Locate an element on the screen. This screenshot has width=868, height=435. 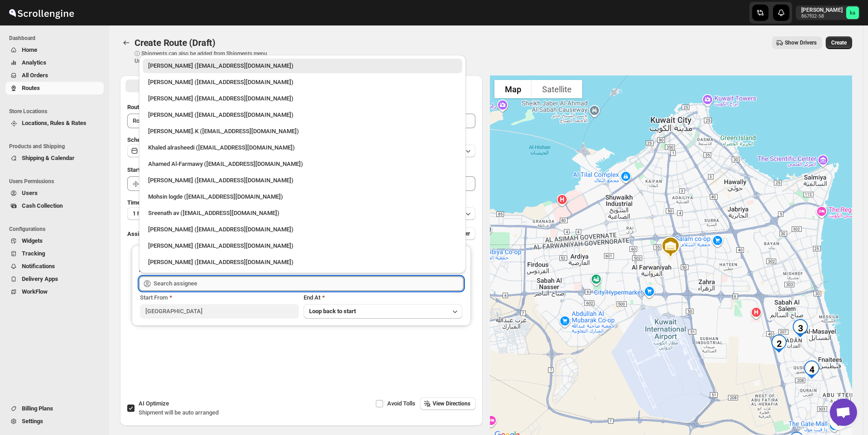
span: Widgets is located at coordinates (32, 240).